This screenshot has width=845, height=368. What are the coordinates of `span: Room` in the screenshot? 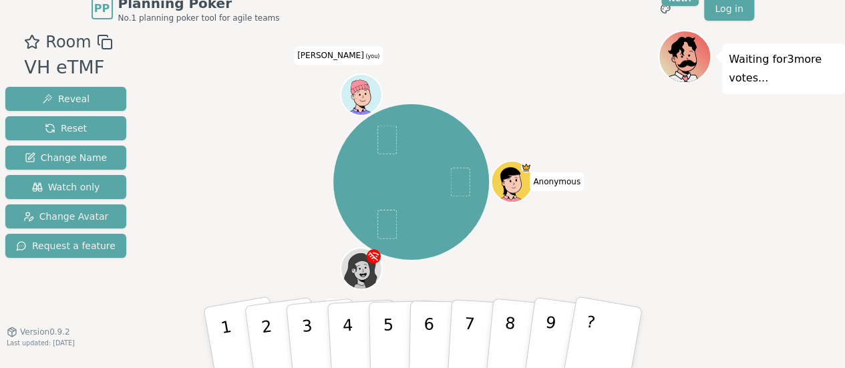 It's located at (68, 42).